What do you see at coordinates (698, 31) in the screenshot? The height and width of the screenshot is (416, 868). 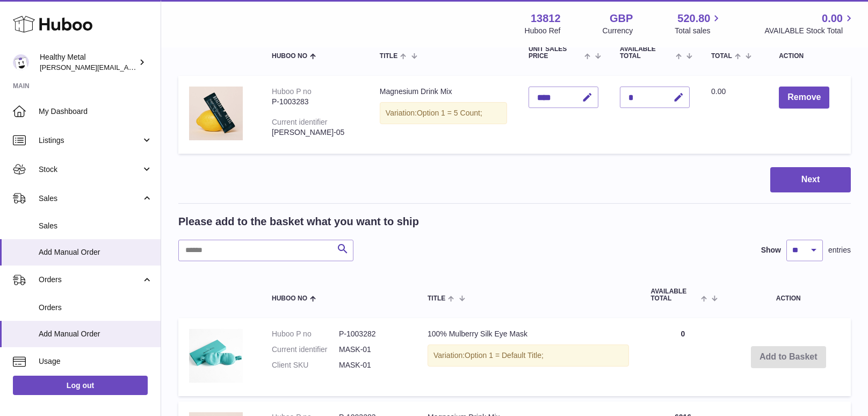 I see `span: Total sales` at bounding box center [698, 31].